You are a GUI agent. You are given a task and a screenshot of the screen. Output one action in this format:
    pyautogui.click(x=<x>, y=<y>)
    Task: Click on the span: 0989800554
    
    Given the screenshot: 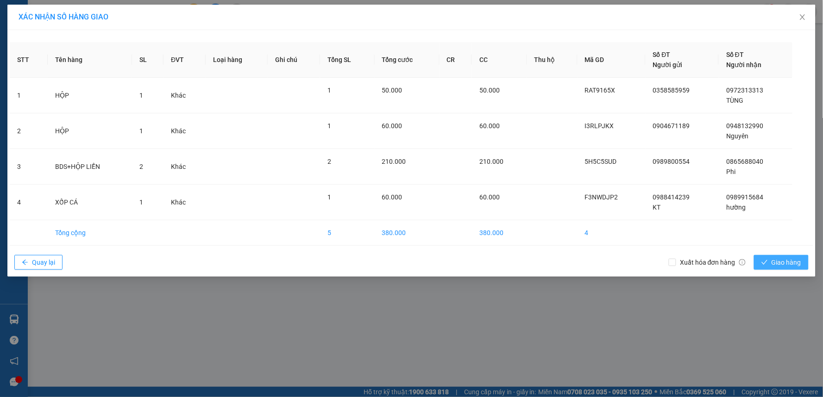 What is the action you would take?
    pyautogui.click(x=672, y=162)
    